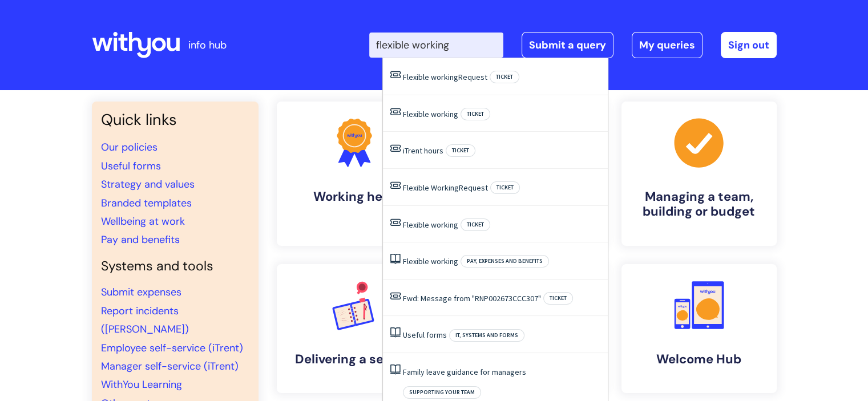 Image resolution: width=868 pixels, height=401 pixels. Describe the element at coordinates (444, 188) in the screenshot. I see `span: Working` at that location.